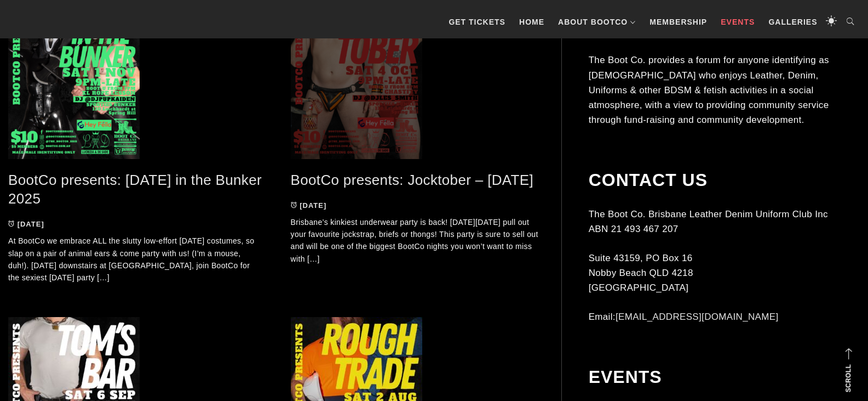 The image size is (868, 401). Describe the element at coordinates (724, 222) in the screenshot. I see `p: The Boot Co. Brisbane Leather Denim Uniform Club Inc ABN 21 493 467 207` at that location.